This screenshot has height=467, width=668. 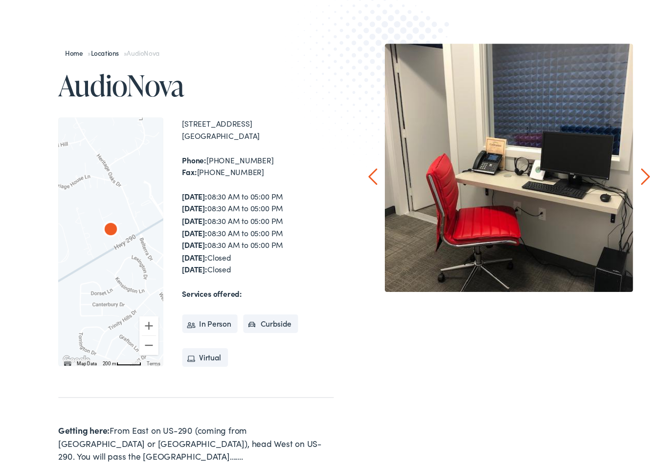 What do you see at coordinates (70, 370) in the screenshot?
I see `a: Open this area in Google Maps (opens a new window)` at bounding box center [70, 370].